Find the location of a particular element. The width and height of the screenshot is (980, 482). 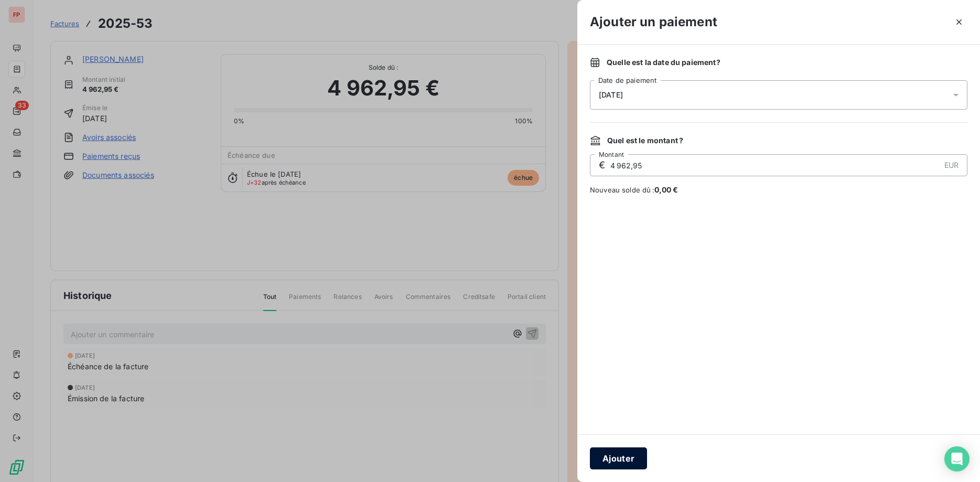

span: Quel est le montant ? is located at coordinates (645, 140).